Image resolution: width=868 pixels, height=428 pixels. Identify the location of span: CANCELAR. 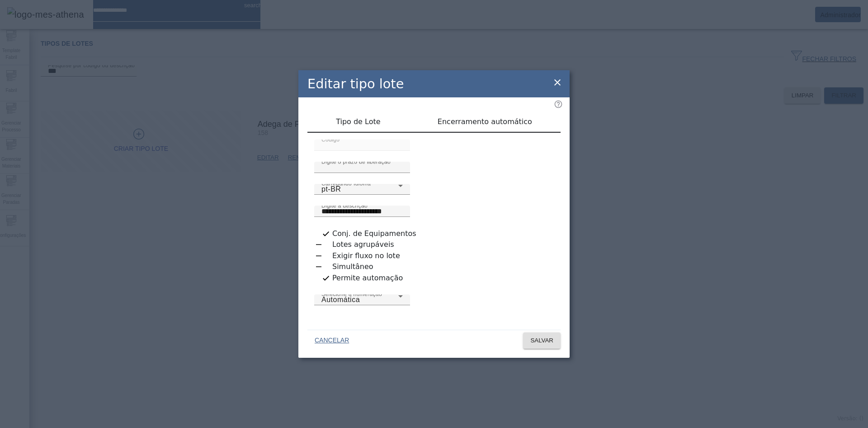
(332, 340).